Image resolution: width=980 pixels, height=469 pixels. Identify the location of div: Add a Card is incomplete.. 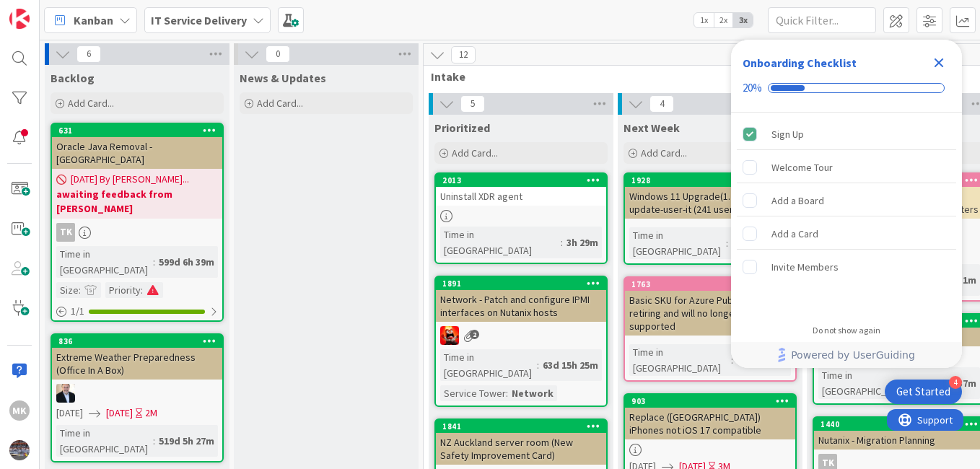
(847, 234).